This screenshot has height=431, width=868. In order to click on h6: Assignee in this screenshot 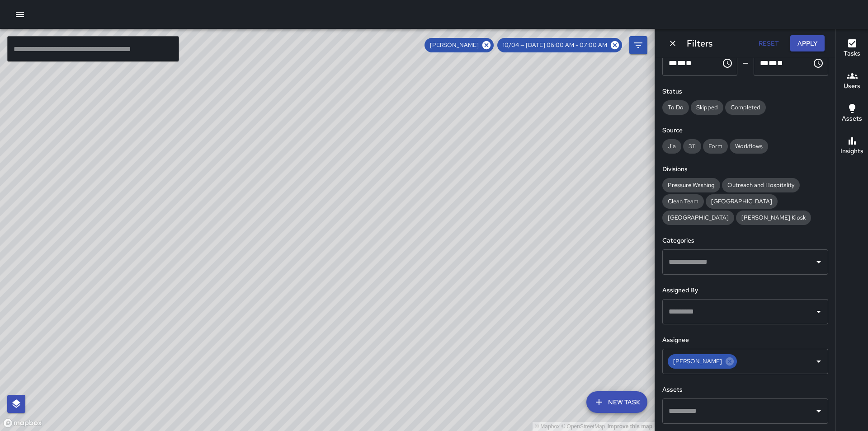, I will do `click(745, 340)`.